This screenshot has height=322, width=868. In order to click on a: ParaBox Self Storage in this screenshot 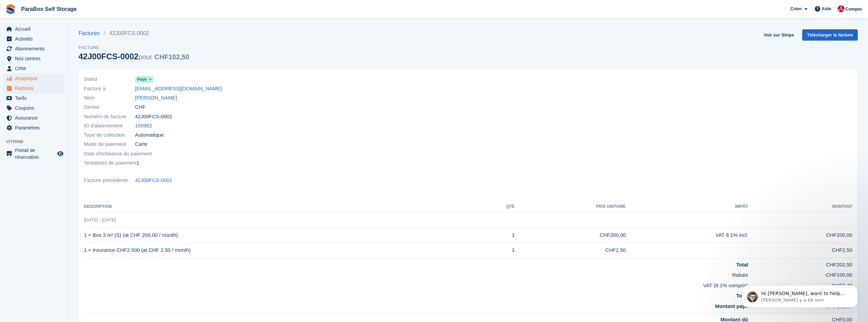, I will do `click(49, 9)`.